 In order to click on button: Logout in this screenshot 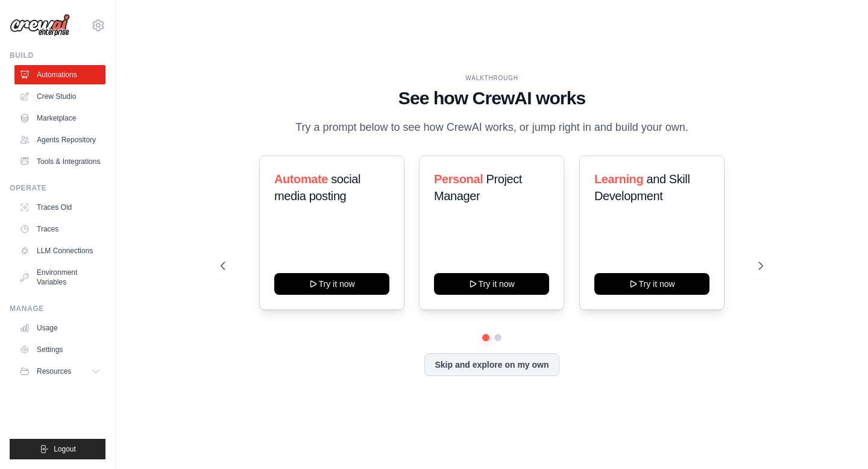, I will do `click(57, 449)`.